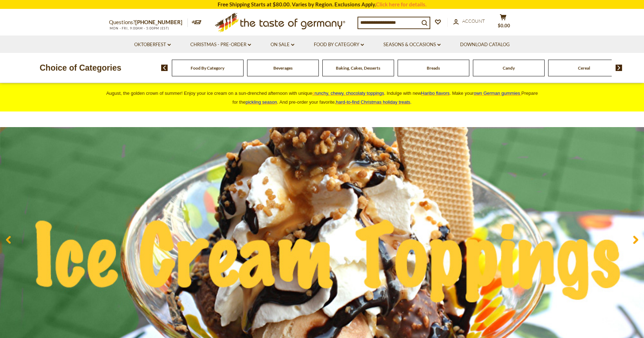  What do you see at coordinates (509, 68) in the screenshot?
I see `a: Candy` at bounding box center [509, 68].